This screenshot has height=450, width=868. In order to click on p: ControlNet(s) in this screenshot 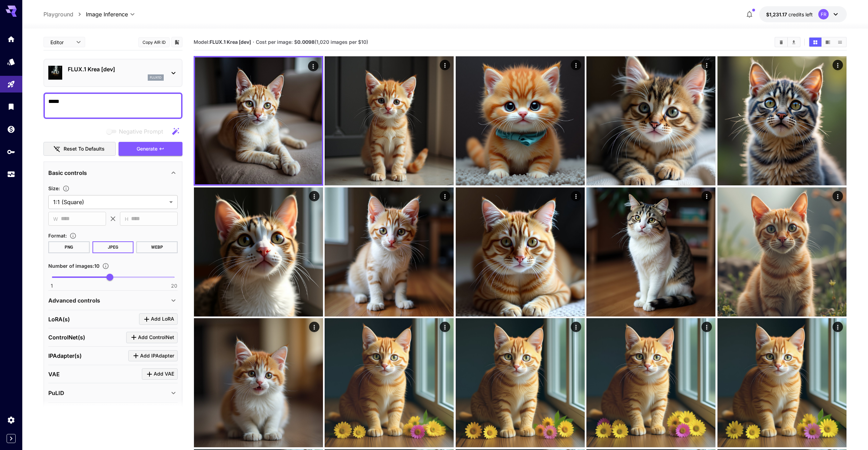, I will do `click(67, 338)`.